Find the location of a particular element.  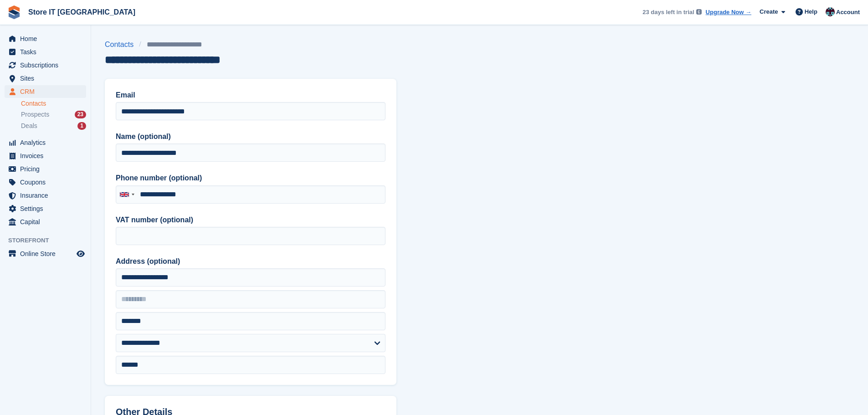

img: James Campbell Adamson is located at coordinates (830, 12).